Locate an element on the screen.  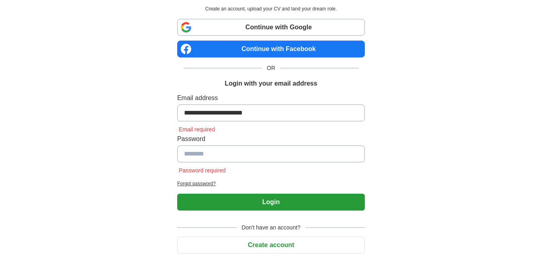
span: Email required is located at coordinates (197, 129).